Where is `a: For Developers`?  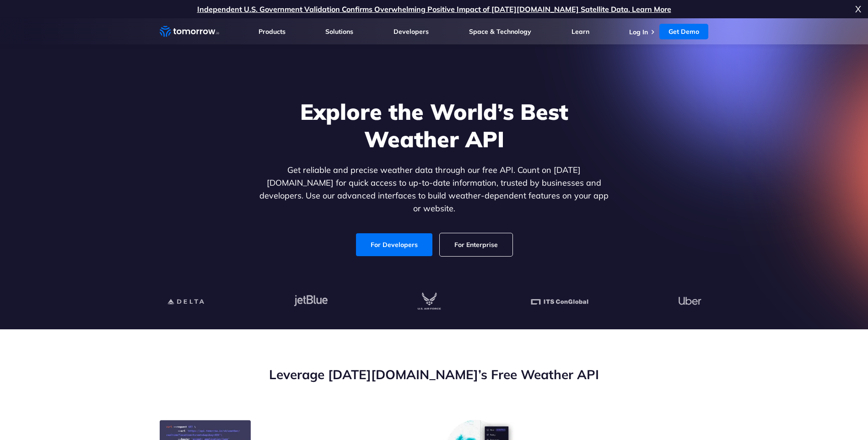
a: For Developers is located at coordinates (394, 245).